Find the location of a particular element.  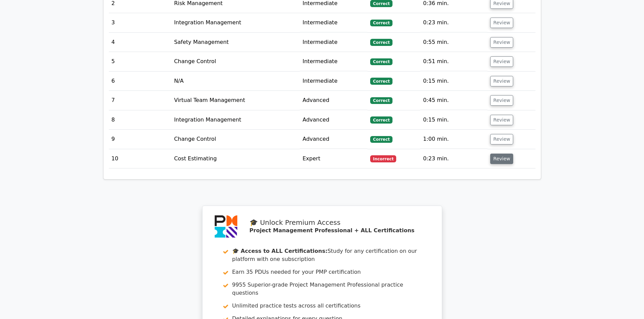

td: Cost Estimating is located at coordinates (236, 159).